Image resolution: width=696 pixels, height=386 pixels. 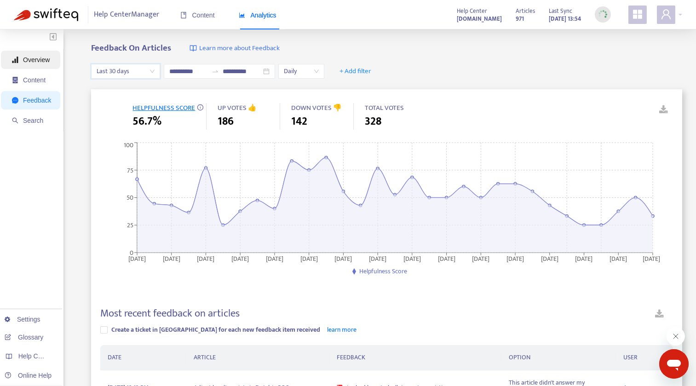 What do you see at coordinates (525, 11) in the screenshot?
I see `span: Articles` at bounding box center [525, 11].